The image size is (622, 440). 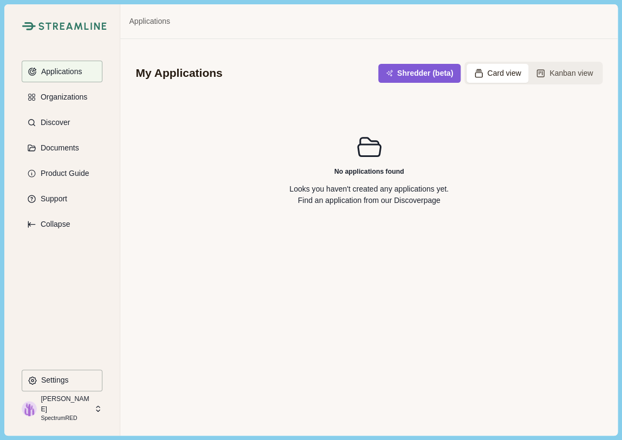 What do you see at coordinates (62, 224) in the screenshot?
I see `a: Expand` at bounding box center [62, 224].